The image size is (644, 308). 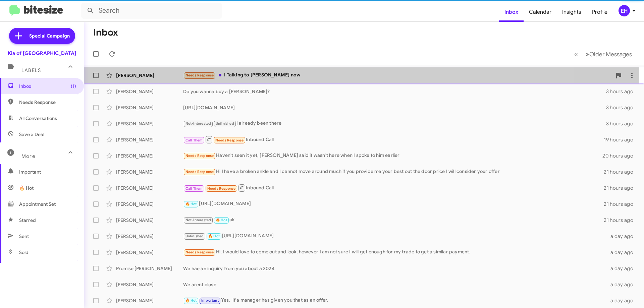 What do you see at coordinates (624, 11) in the screenshot?
I see `div: EH` at bounding box center [624, 11].